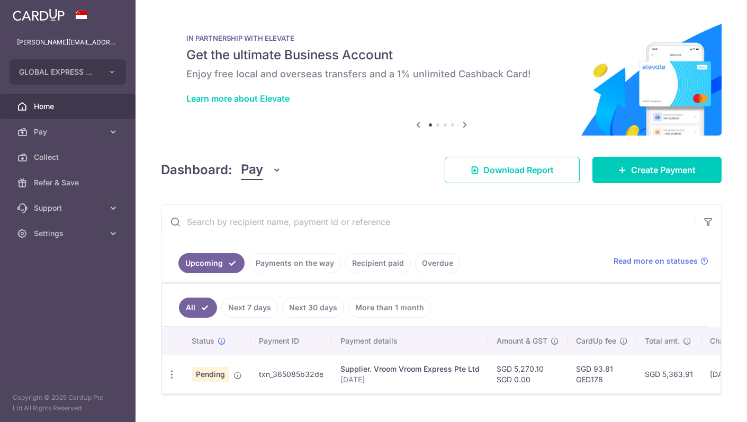 This screenshot has width=747, height=422. Describe the element at coordinates (261, 170) in the screenshot. I see `button: Pay` at that location.